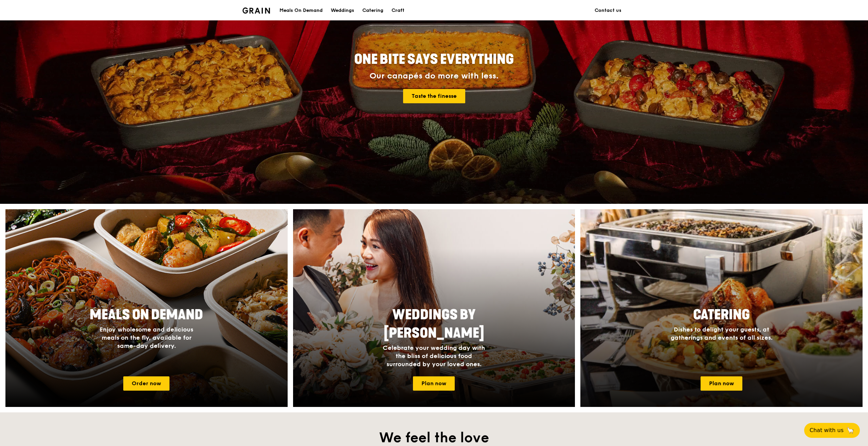 The height and width of the screenshot is (446, 868). Describe the element at coordinates (146, 315) in the screenshot. I see `span: Meals On Demand` at that location.